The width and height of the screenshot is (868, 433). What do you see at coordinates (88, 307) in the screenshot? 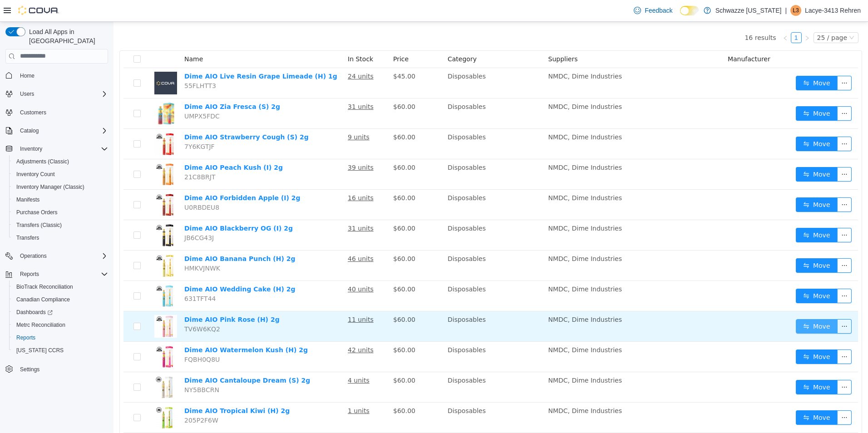
I see `span: TV6W6KQ2` at bounding box center [88, 307].